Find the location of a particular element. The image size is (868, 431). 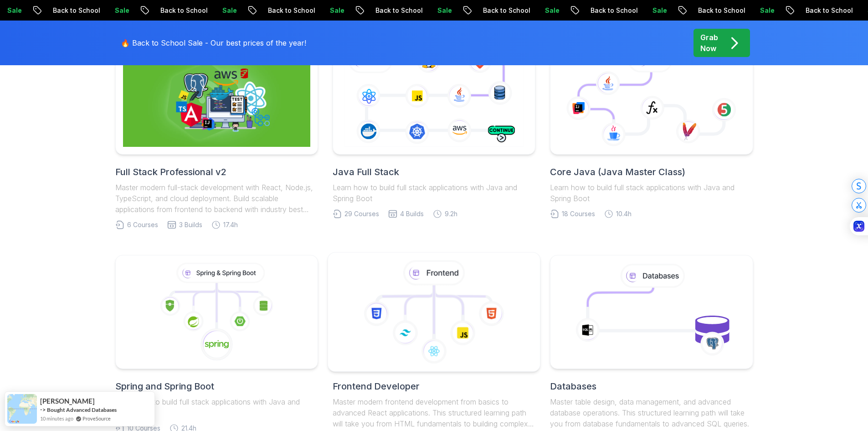

p: 🔥 Back to School Sale - Our best prices of the year! is located at coordinates (213, 42).